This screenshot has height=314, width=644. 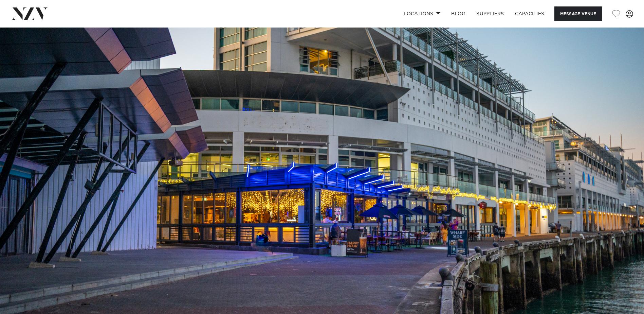 What do you see at coordinates (578, 13) in the screenshot?
I see `button: Message Venue` at bounding box center [578, 13].